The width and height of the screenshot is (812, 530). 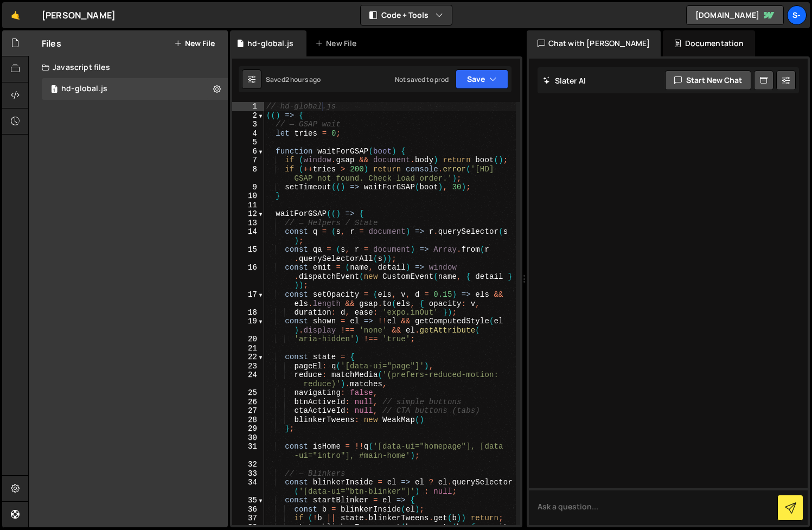 I want to click on div: 23, so click(x=248, y=366).